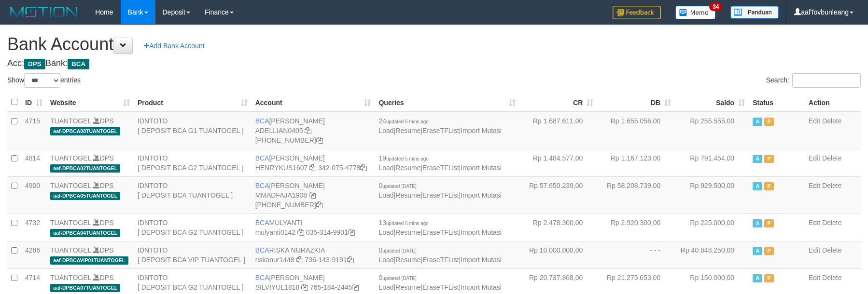  I want to click on label: Show entries, so click(44, 81).